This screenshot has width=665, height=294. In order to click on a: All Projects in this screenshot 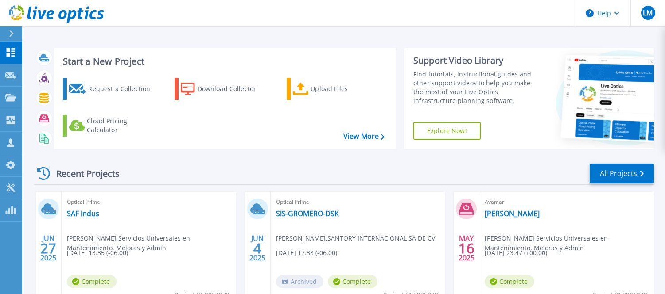, I will do `click(621, 174)`.